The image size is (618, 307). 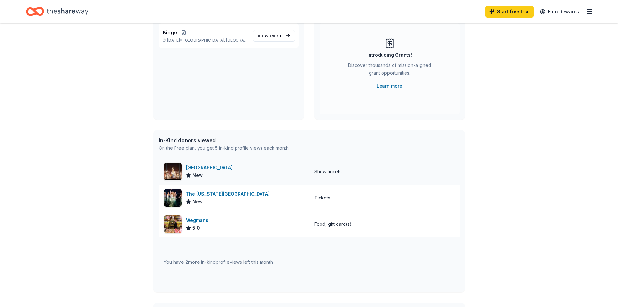 What do you see at coordinates (274, 36) in the screenshot?
I see `a: View event` at bounding box center [274, 36].